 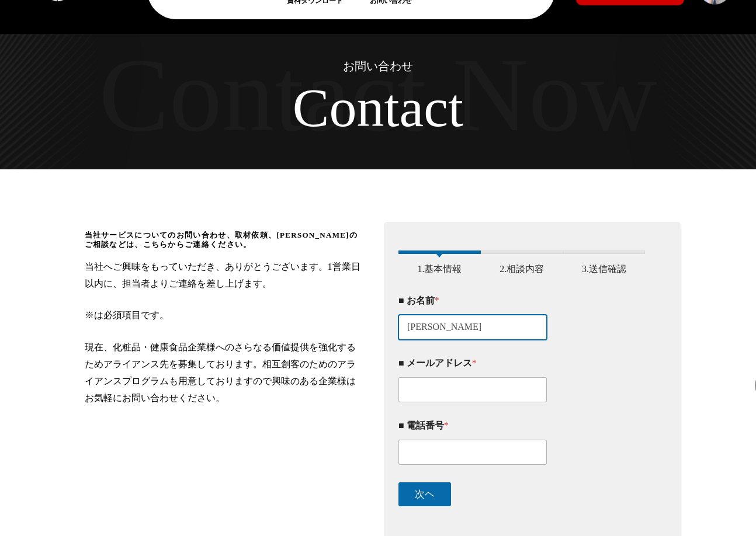 What do you see at coordinates (225, 275) in the screenshot?
I see `p: 当社へご興味をもっていただき、ありがとうございます。1営業日以内に、担当者よりご連絡を差し上げます。` at bounding box center [225, 275].